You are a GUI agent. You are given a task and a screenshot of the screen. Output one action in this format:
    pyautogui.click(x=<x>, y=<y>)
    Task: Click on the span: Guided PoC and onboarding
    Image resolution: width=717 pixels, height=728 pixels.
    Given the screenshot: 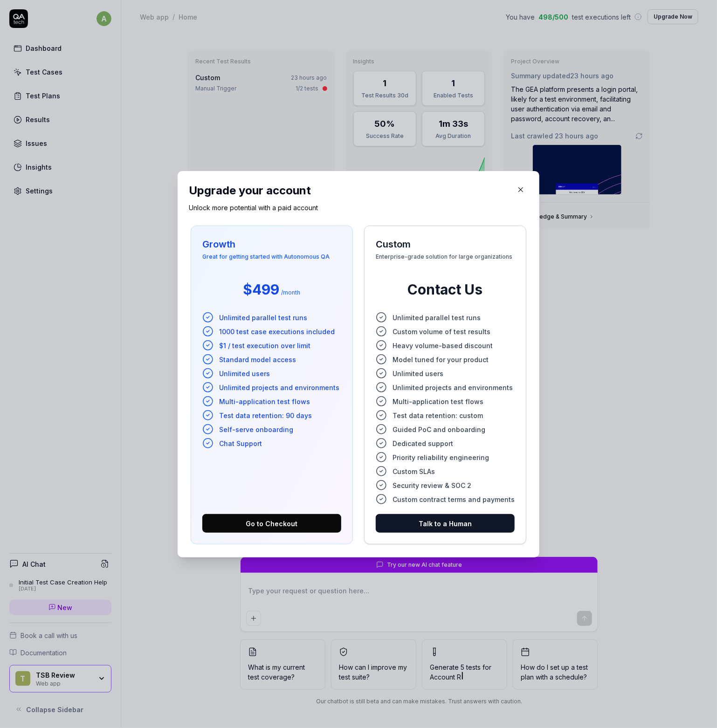 What is the action you would take?
    pyautogui.click(x=439, y=429)
    